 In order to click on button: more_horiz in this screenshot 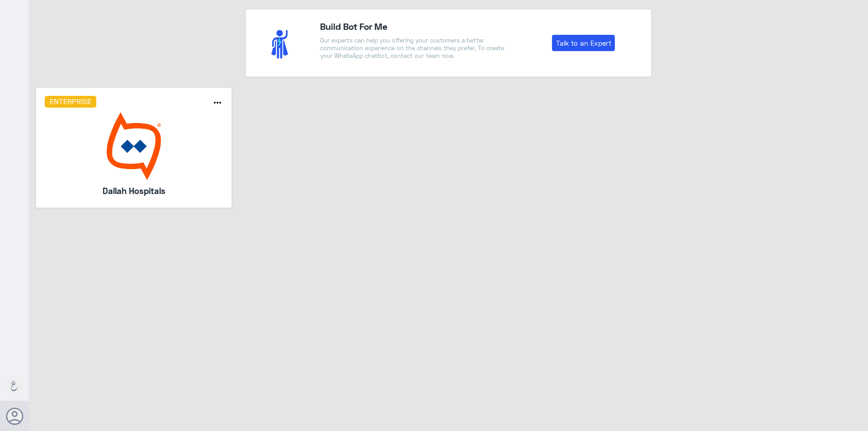, I will do `click(218, 104)`.